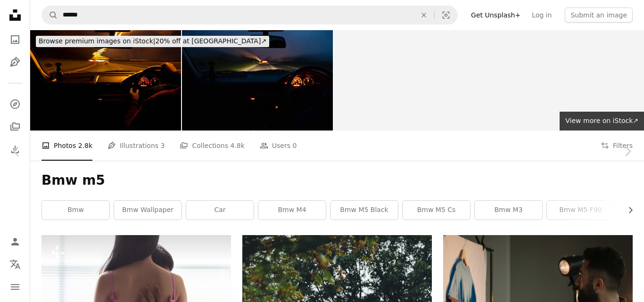  Describe the element at coordinates (15, 264) in the screenshot. I see `button: Language` at that location.